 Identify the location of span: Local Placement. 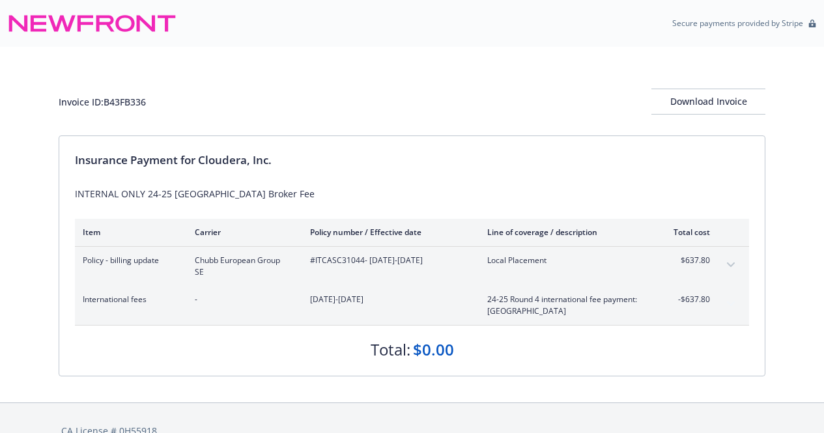
(563, 261).